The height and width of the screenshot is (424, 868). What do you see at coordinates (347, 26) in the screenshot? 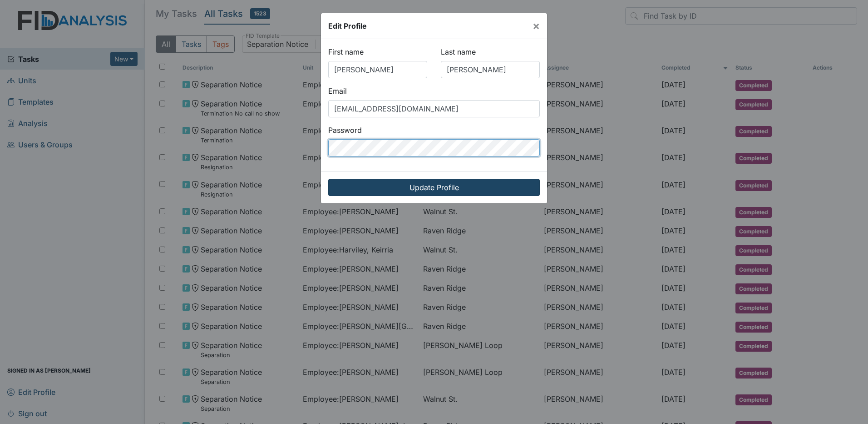
I see `div: Edit Profile` at bounding box center [347, 26].